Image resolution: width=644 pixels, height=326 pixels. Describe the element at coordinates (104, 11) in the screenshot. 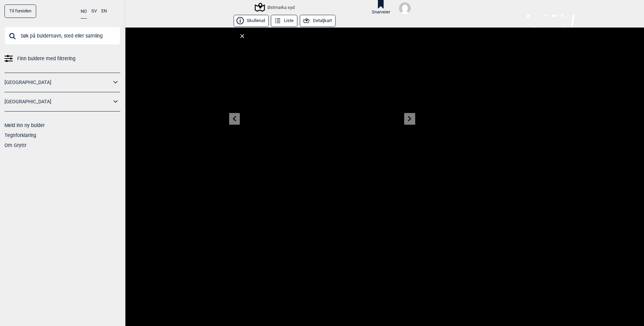

I see `button: EN` at that location.